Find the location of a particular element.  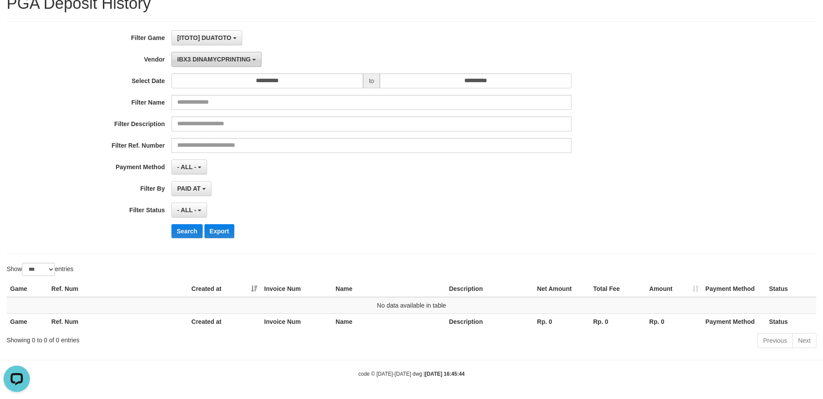

span: IBX3 DINAMYCPRINTING is located at coordinates (214, 59).